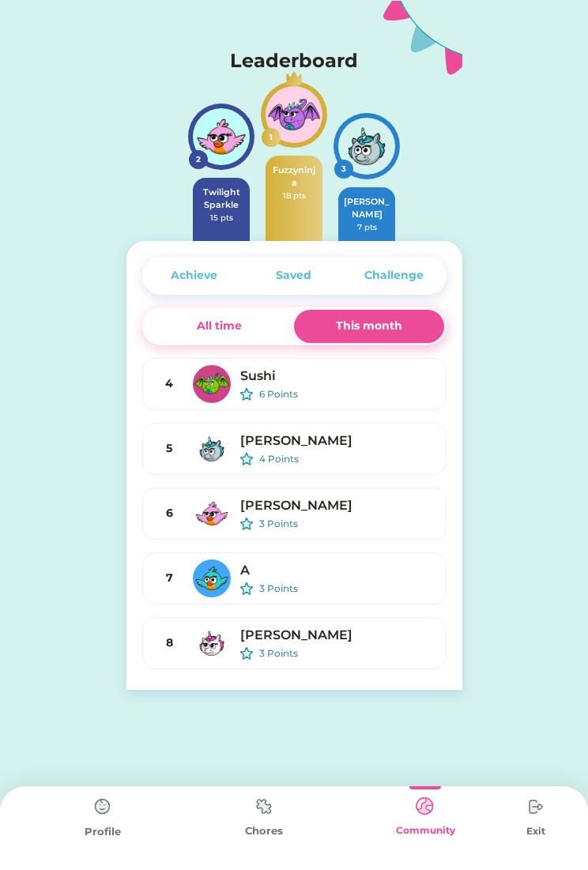  Describe the element at coordinates (393, 275) in the screenshot. I see `div: Challenge` at that location.